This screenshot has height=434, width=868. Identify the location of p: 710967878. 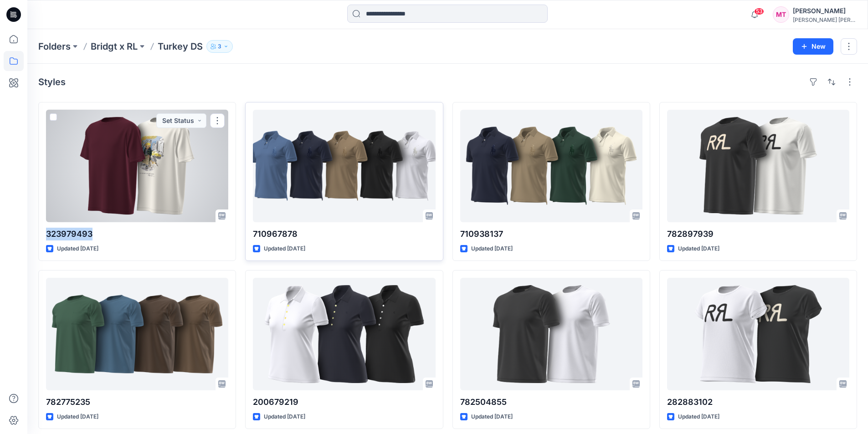
(344, 234).